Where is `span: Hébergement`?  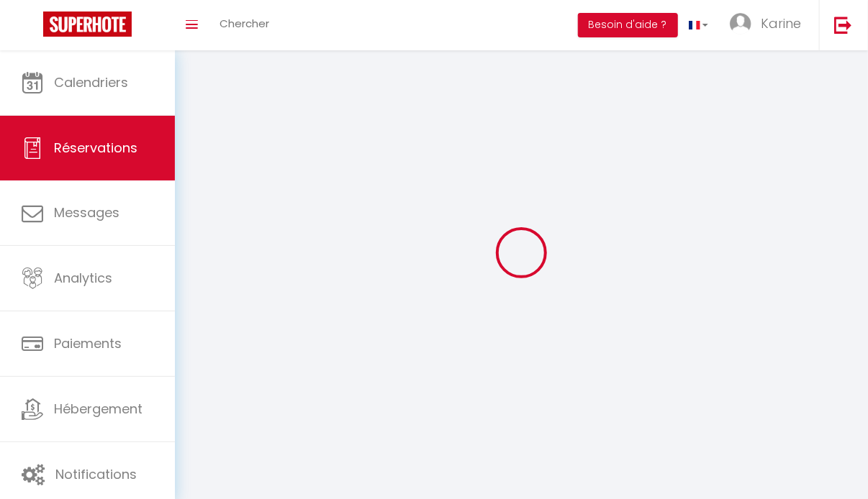 span: Hébergement is located at coordinates (98, 409).